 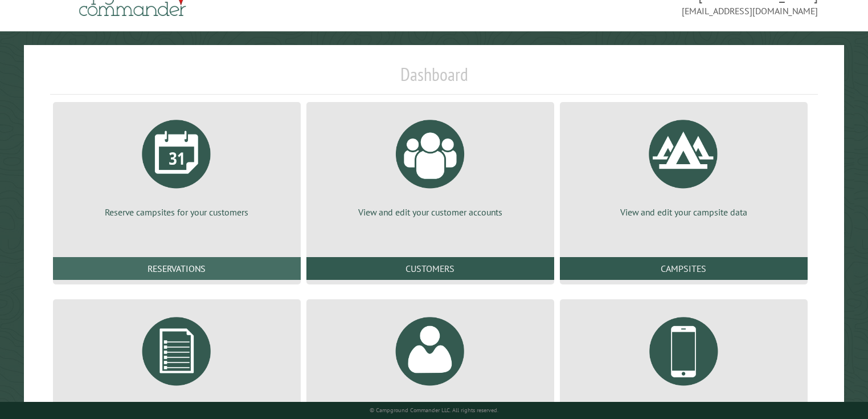 I want to click on a: Generate reports about your campground, so click(x=177, y=362).